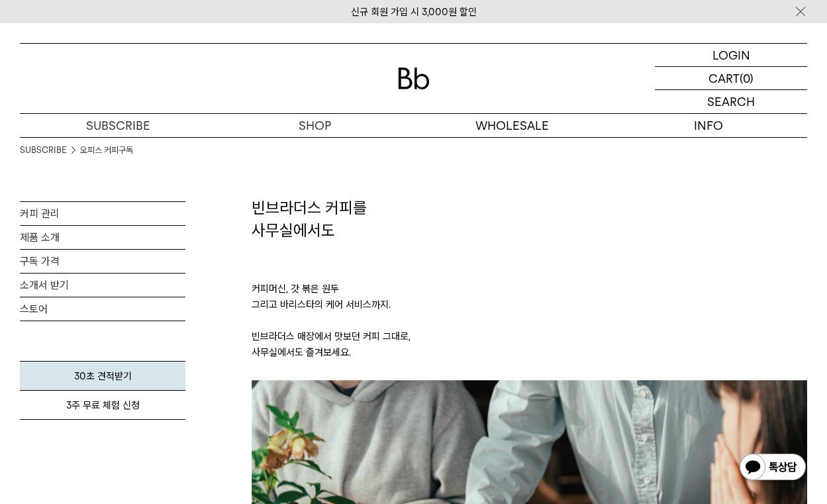 This screenshot has width=827, height=504. I want to click on a: 오피스 커피구독, so click(106, 150).